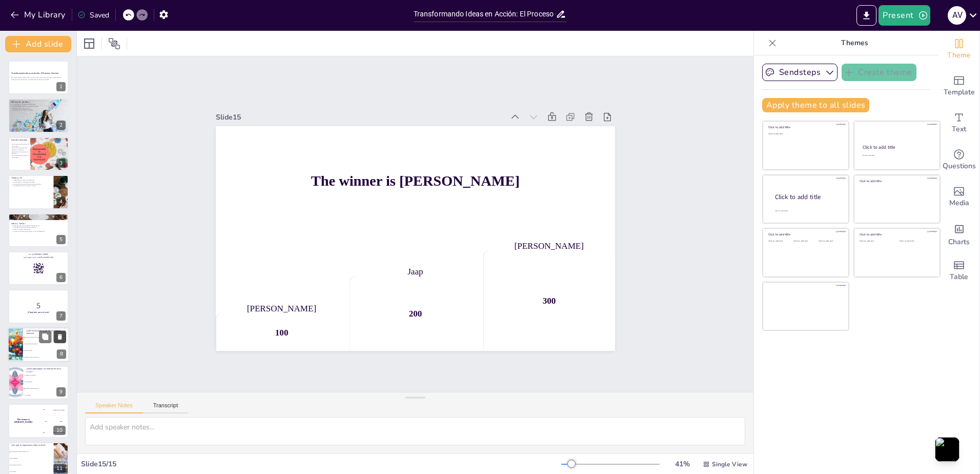  What do you see at coordinates (866, 15) in the screenshot?
I see `button: Export to PowerPoint` at bounding box center [866, 15].